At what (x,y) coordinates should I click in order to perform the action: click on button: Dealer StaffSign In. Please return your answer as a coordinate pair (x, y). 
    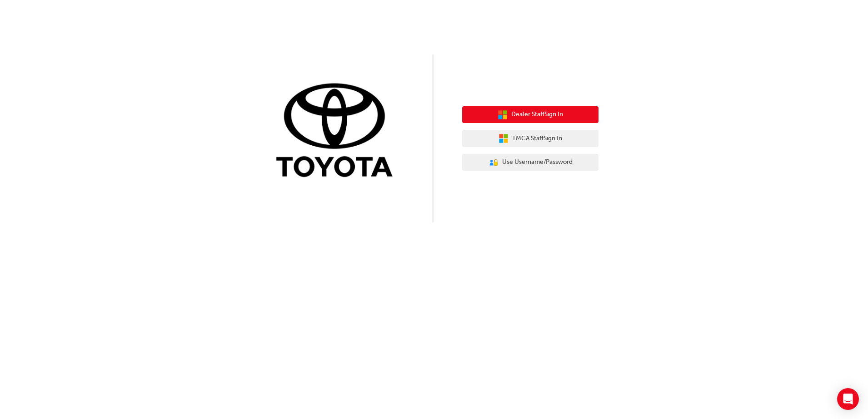
    Looking at the image, I should click on (530, 115).